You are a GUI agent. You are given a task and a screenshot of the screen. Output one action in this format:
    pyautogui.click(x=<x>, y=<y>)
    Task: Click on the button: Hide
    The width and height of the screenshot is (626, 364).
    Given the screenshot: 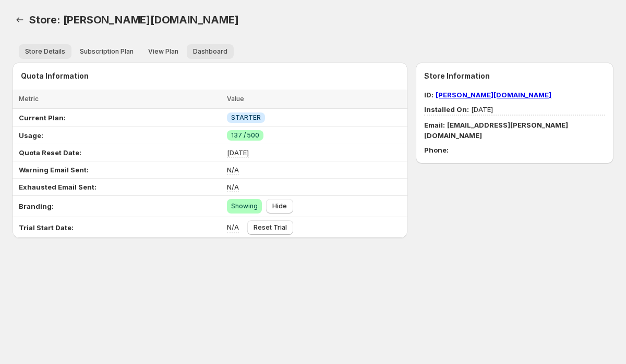 What is the action you would take?
    pyautogui.click(x=279, y=206)
    